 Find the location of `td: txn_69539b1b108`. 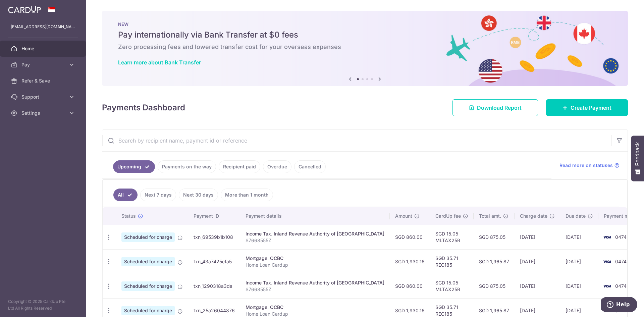

td: txn_69539b1b108 is located at coordinates (214, 236).